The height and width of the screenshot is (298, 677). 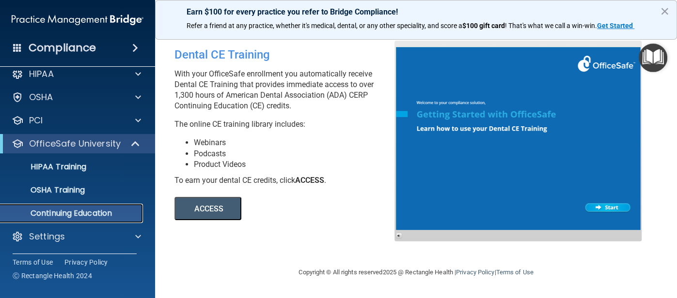 What do you see at coordinates (47, 237) in the screenshot?
I see `p: Settings` at bounding box center [47, 237].